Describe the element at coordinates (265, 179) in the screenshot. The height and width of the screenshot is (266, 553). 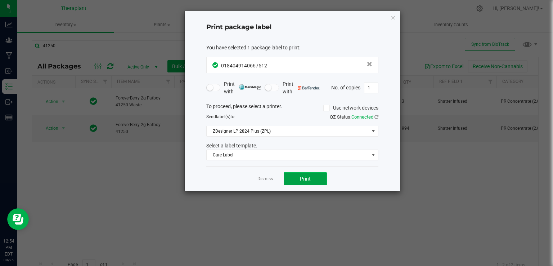
I see `a: Dismiss` at that location.